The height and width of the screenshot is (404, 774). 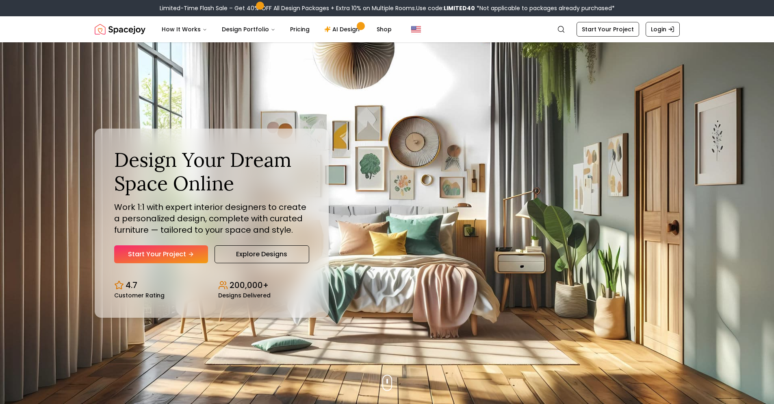 I want to click on a: Spacejoy, so click(x=120, y=29).